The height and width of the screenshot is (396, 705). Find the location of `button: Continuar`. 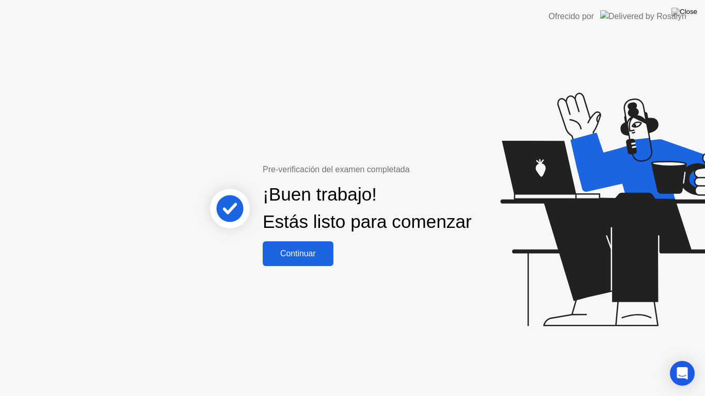

button: Continuar is located at coordinates (298, 254).